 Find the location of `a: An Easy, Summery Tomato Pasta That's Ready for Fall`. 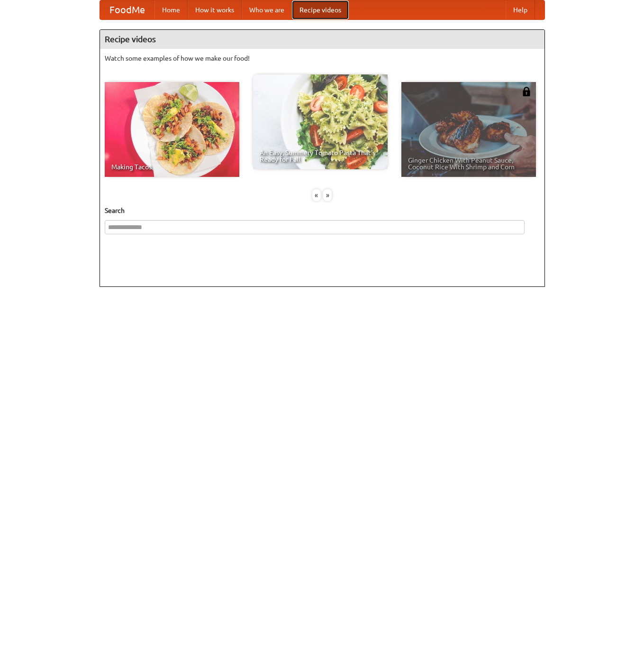

a: An Easy, Summery Tomato Pasta That's Ready for Fall is located at coordinates (321, 122).